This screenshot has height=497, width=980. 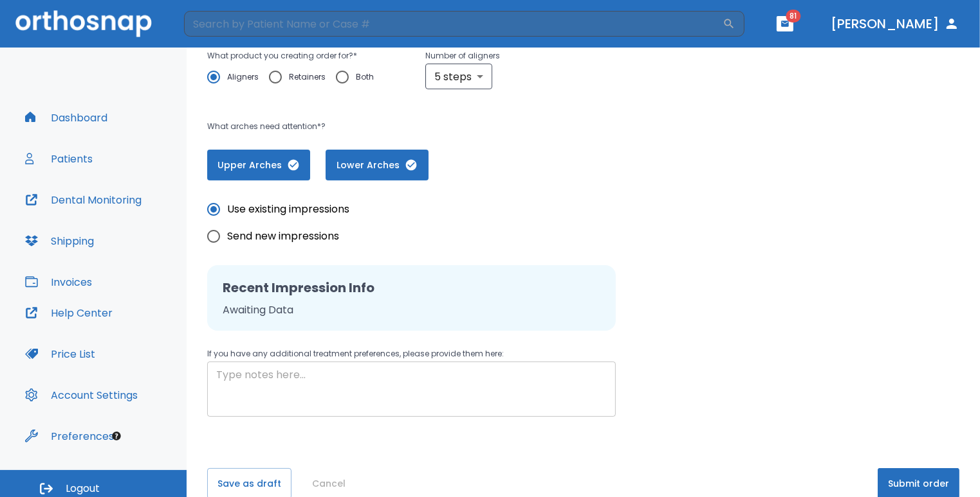 What do you see at coordinates (81, 395) in the screenshot?
I see `button: Account Settings` at bounding box center [81, 395].